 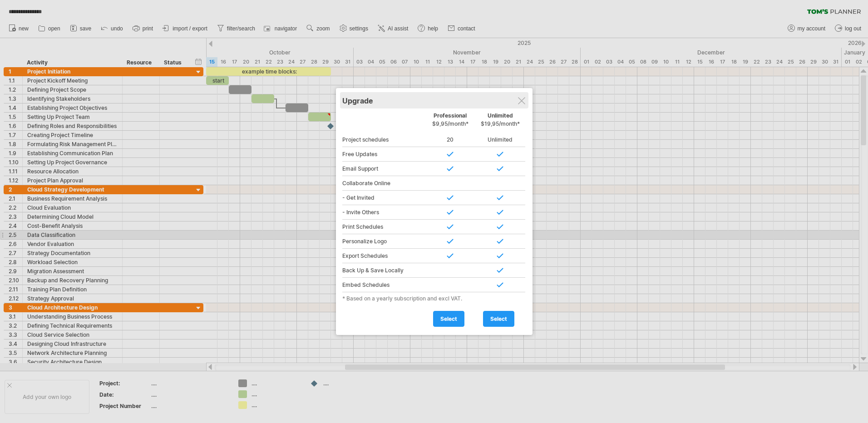 What do you see at coordinates (384, 169) in the screenshot?
I see `div: Email Support` at bounding box center [384, 169].